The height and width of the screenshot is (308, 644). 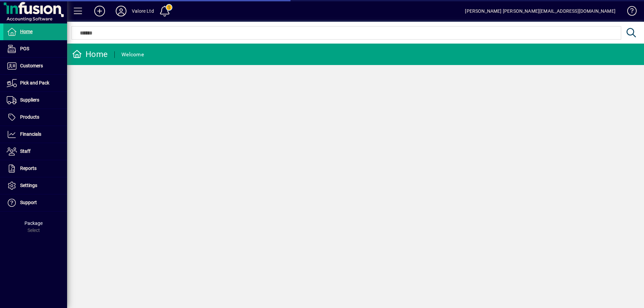 I want to click on span: Package, so click(x=34, y=223).